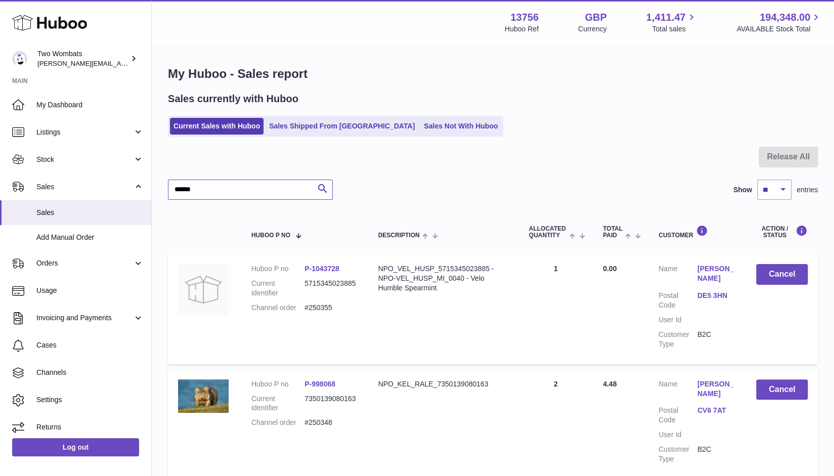 This screenshot has width=834, height=476. What do you see at coordinates (443, 384) in the screenshot?
I see `div: NPO_KEL_RALE_7350139080163` at bounding box center [443, 384].